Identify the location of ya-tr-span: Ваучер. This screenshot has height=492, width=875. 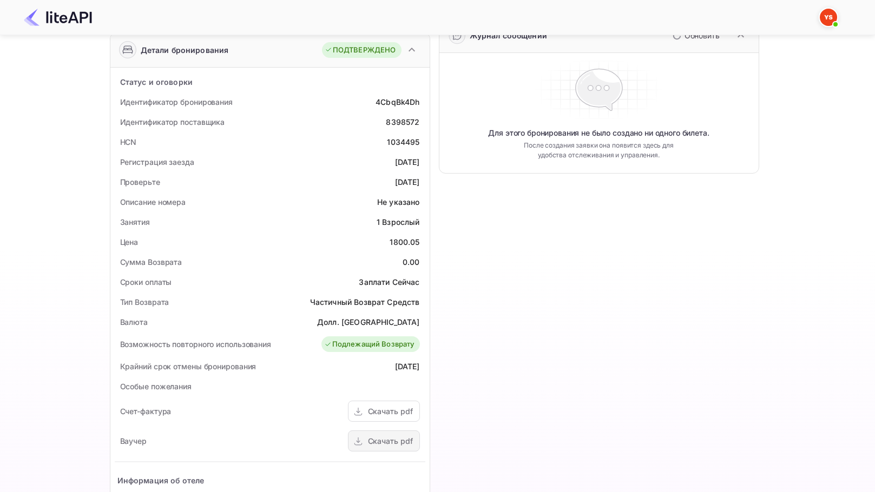
(133, 441).